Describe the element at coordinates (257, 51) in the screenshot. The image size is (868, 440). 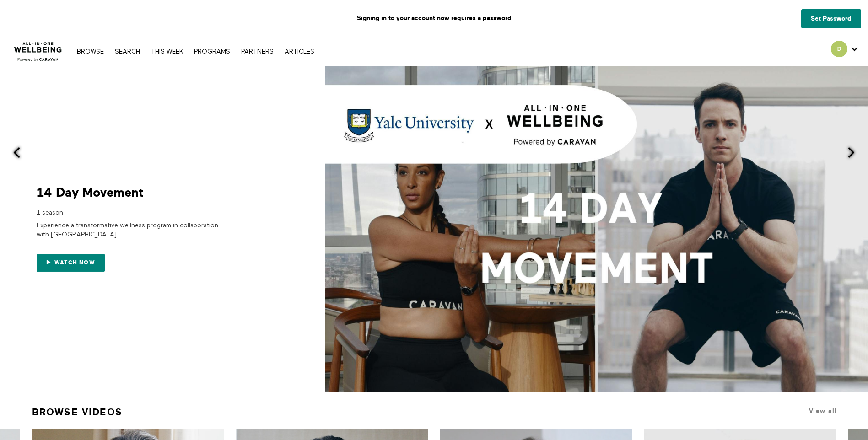
I see `a: PARTNERS` at that location.